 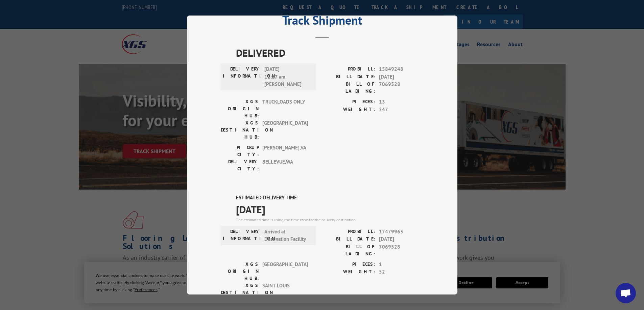 I want to click on span: BELLEVUE , WA, so click(x=285, y=165).